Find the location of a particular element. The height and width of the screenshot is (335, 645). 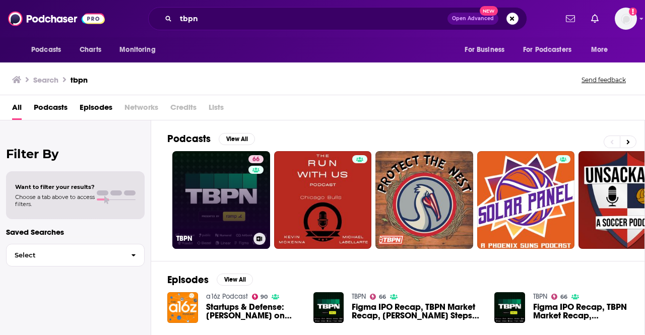

svg: Add a profile image is located at coordinates (633, 12).